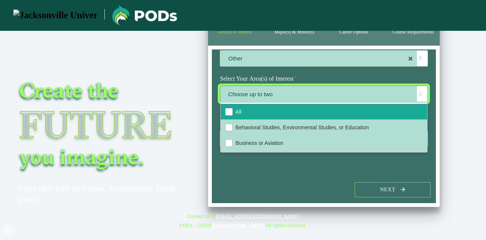  What do you see at coordinates (235, 32) in the screenshot?
I see `span: Area(s) of Interest` at bounding box center [235, 32].